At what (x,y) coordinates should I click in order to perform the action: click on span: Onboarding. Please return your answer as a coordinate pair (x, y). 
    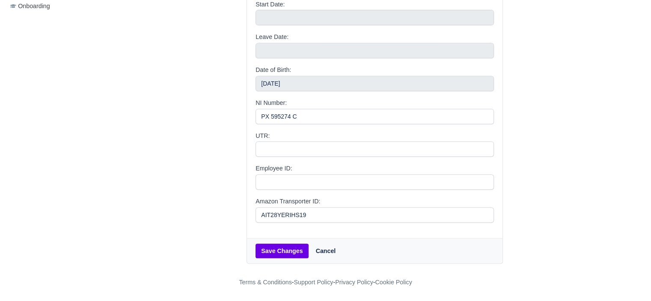
    Looking at the image, I should click on (30, 6).